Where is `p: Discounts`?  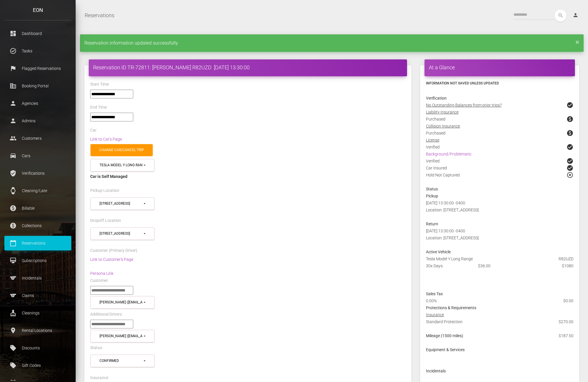 p: Discounts is located at coordinates (38, 348).